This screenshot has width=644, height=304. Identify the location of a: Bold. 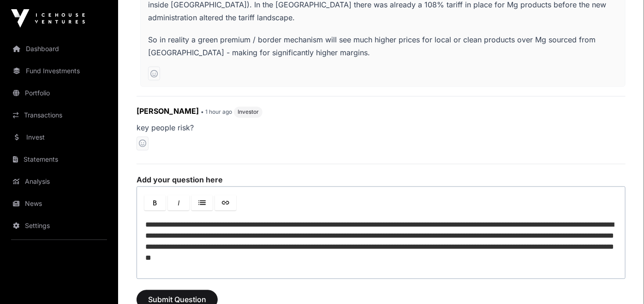
(155, 202).